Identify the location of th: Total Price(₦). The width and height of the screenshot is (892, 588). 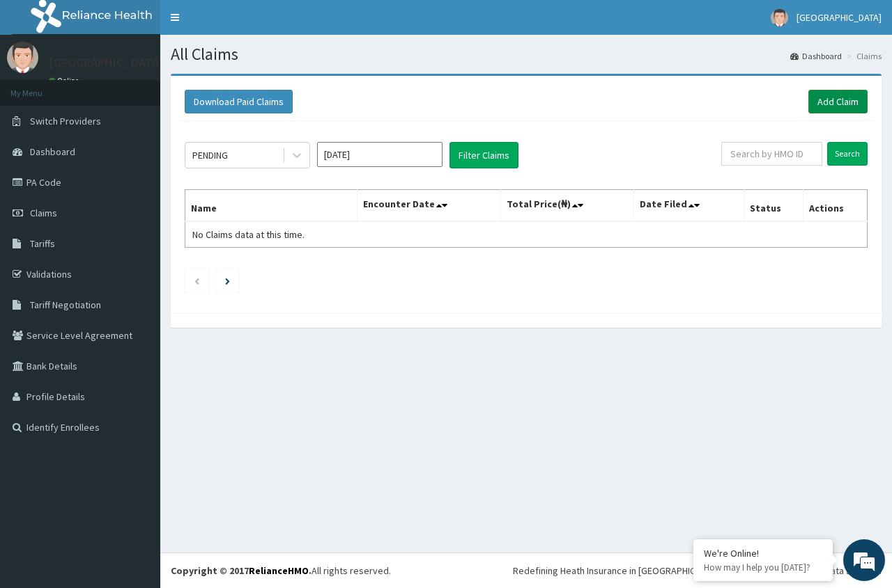
(567, 206).